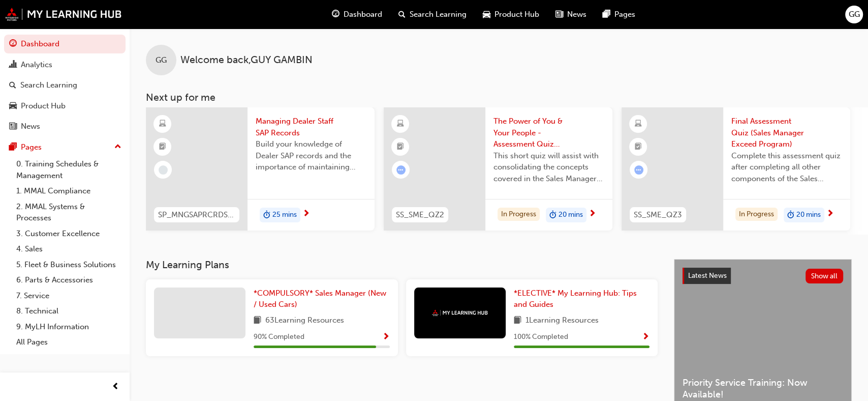 Image resolution: width=868 pixels, height=401 pixels. What do you see at coordinates (65, 126) in the screenshot?
I see `a: News` at bounding box center [65, 126].